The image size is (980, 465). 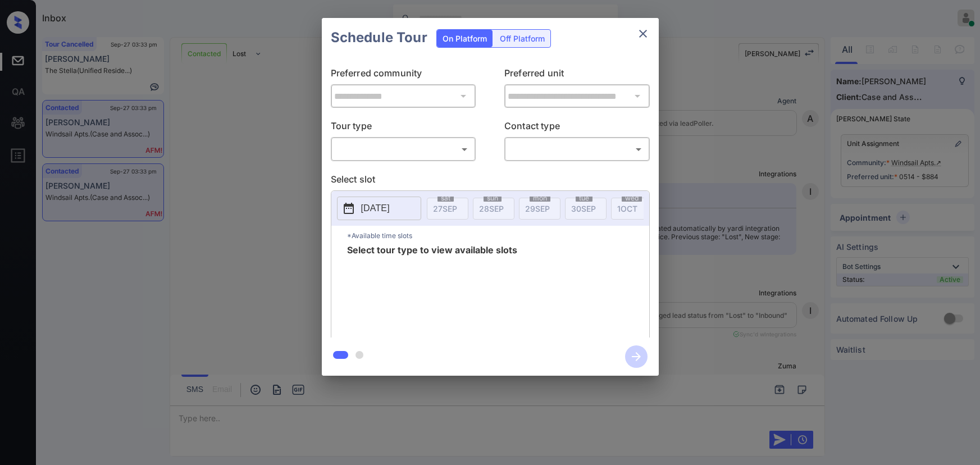 I want to click on p: *Available time slots, so click(x=499, y=235).